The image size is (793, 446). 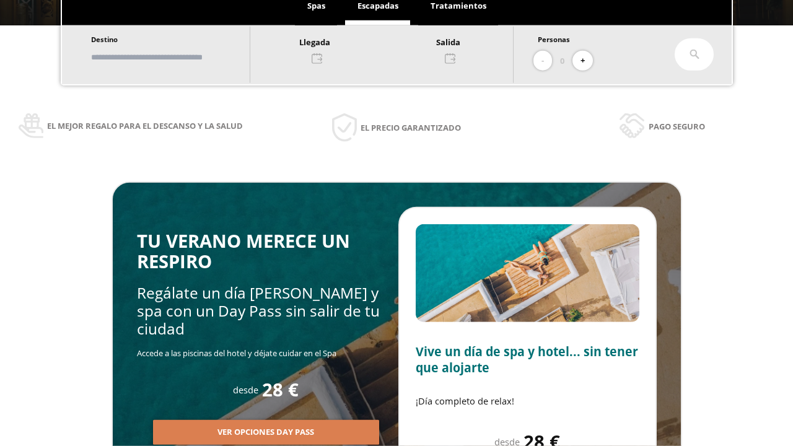 I want to click on span: 0, so click(x=562, y=61).